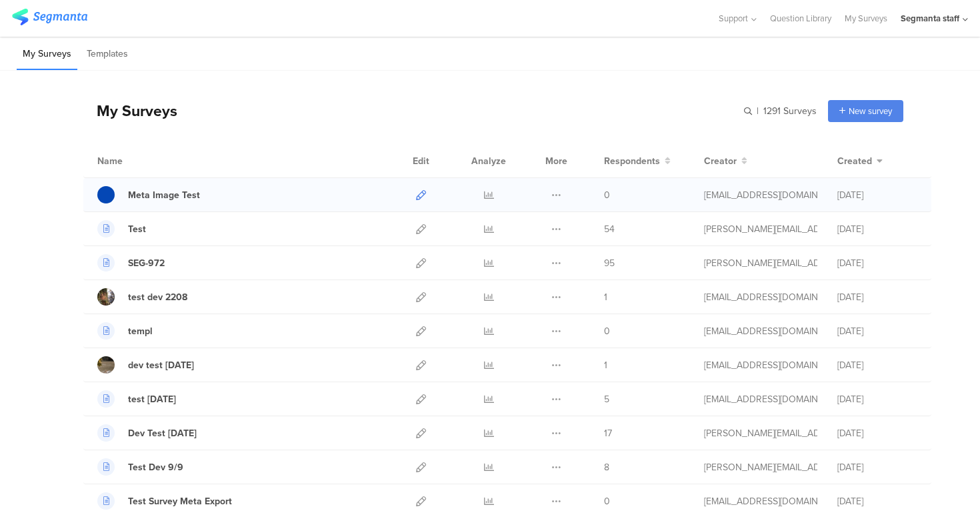 The image size is (980, 515). I want to click on span: 1291 Surveys, so click(790, 111).